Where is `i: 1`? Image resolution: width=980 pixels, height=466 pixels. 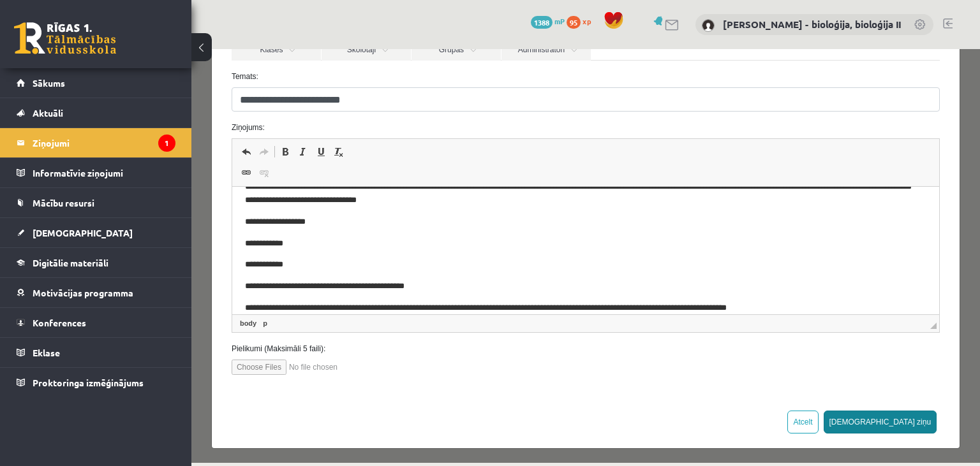 i: 1 is located at coordinates (167, 142).